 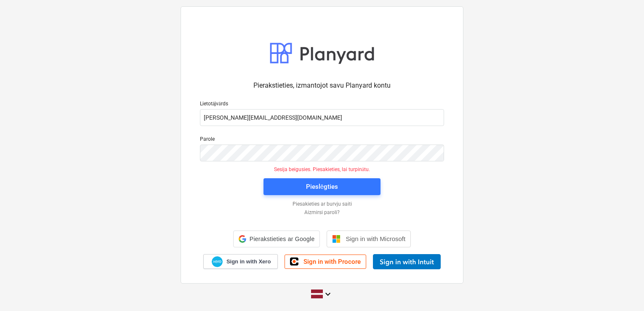 What do you see at coordinates (322, 213) in the screenshot?
I see `a: Aizmirsi paroli?` at bounding box center [322, 213].